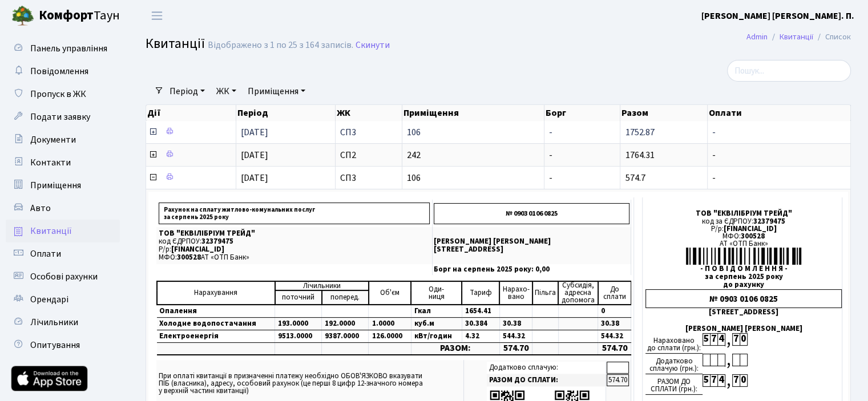 This screenshot has height=401, width=868. I want to click on span: Документи, so click(53, 140).